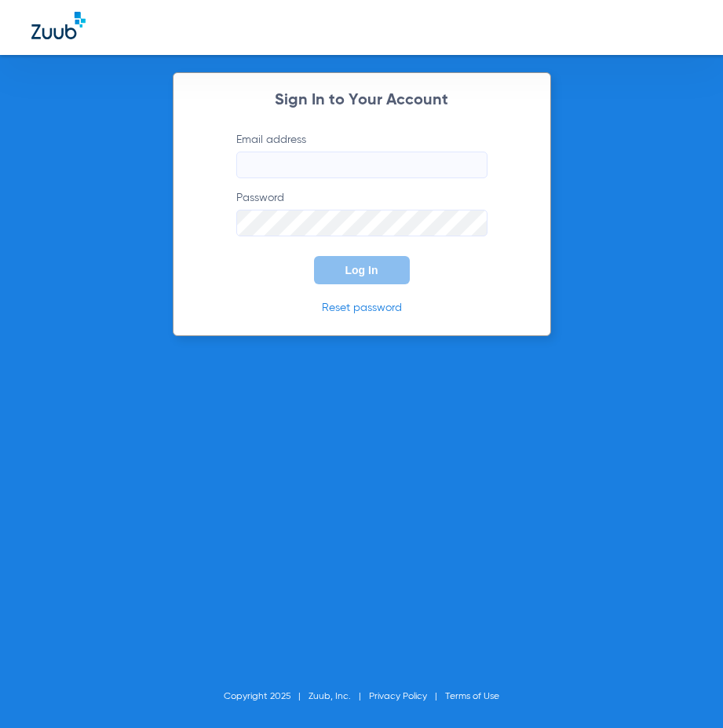 This screenshot has height=728, width=723. Describe the element at coordinates (267, 697) in the screenshot. I see `li: Copyright 2025` at that location.